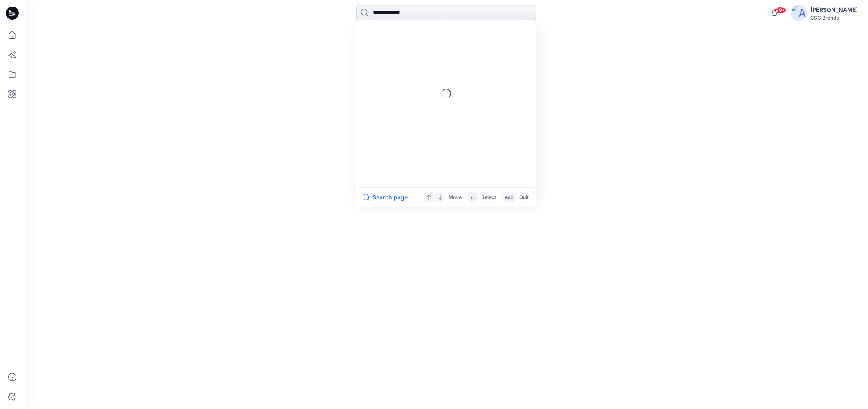  Describe the element at coordinates (385, 197) in the screenshot. I see `a: Search page` at that location.